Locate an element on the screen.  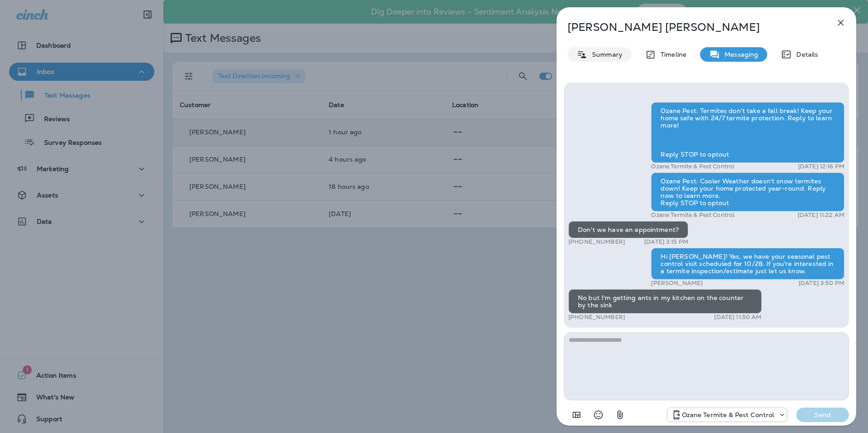
p: Details is located at coordinates (805, 55).